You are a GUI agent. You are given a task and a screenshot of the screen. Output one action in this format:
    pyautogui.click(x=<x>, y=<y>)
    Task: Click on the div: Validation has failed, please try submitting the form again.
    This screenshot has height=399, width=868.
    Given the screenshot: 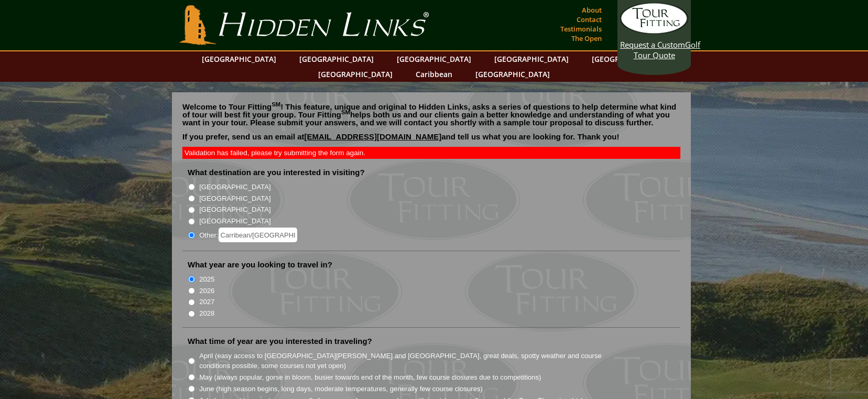 What is the action you would take?
    pyautogui.click(x=432, y=152)
    